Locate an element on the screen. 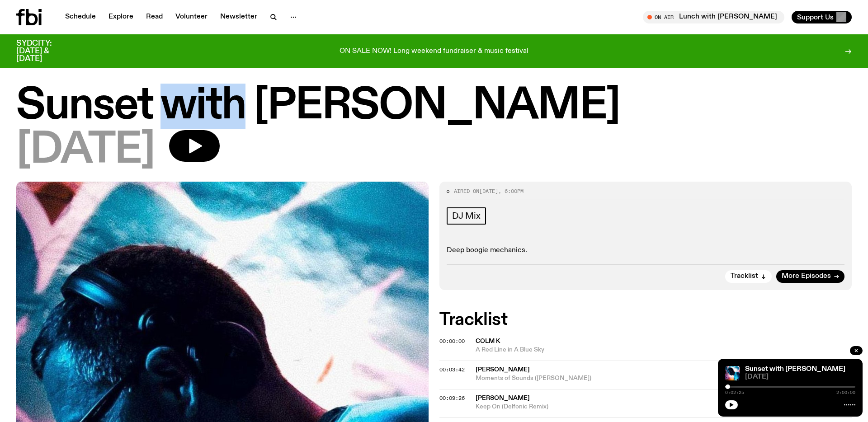 The width and height of the screenshot is (868, 422). span: Colm K is located at coordinates (488, 341).